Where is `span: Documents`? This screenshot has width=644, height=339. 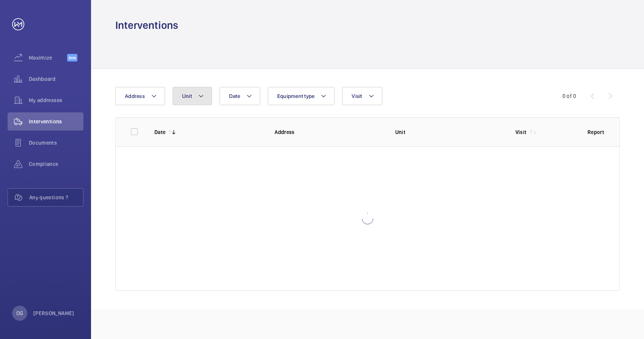 span: Documents is located at coordinates (56, 143).